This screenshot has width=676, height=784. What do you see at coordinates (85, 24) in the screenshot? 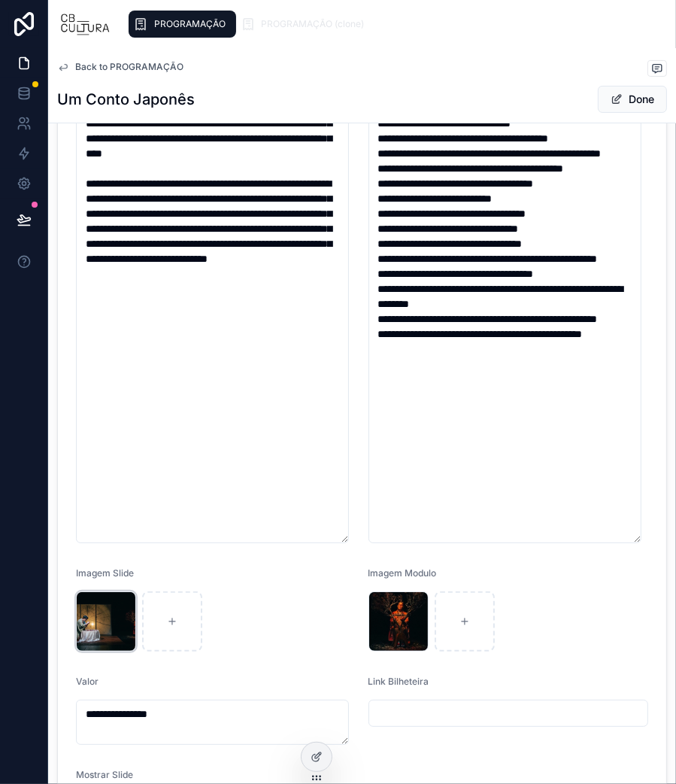
I see `img: App logo` at bounding box center [85, 24].